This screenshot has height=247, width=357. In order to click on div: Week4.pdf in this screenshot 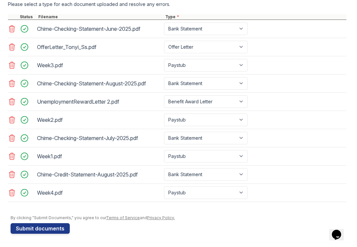, I will do `click(99, 193)`.